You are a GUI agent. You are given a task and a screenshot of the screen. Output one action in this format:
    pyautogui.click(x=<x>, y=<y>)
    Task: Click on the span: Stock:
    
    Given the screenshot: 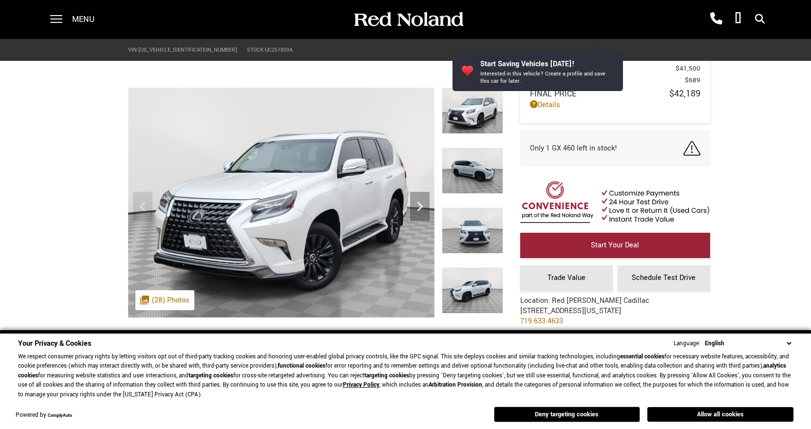 What is the action you would take?
    pyautogui.click(x=256, y=50)
    